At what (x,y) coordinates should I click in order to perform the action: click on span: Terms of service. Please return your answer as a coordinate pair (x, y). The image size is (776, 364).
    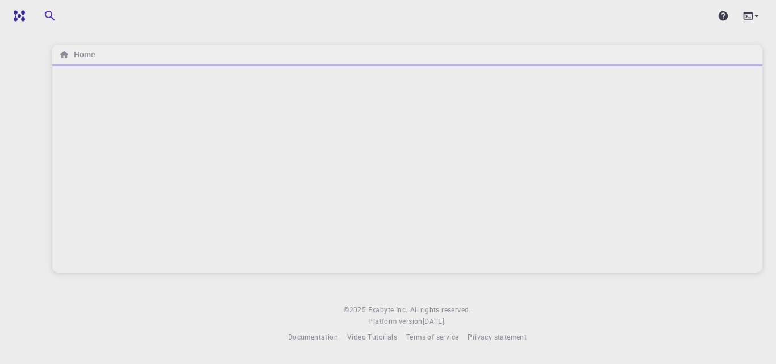
    Looking at the image, I should click on (433, 337).